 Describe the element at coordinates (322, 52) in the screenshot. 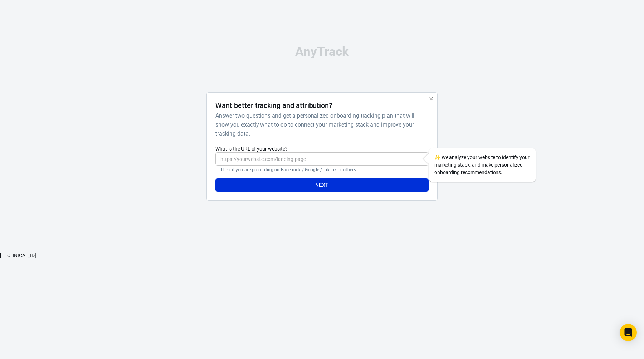

I see `div: AnyTrack` at that location.